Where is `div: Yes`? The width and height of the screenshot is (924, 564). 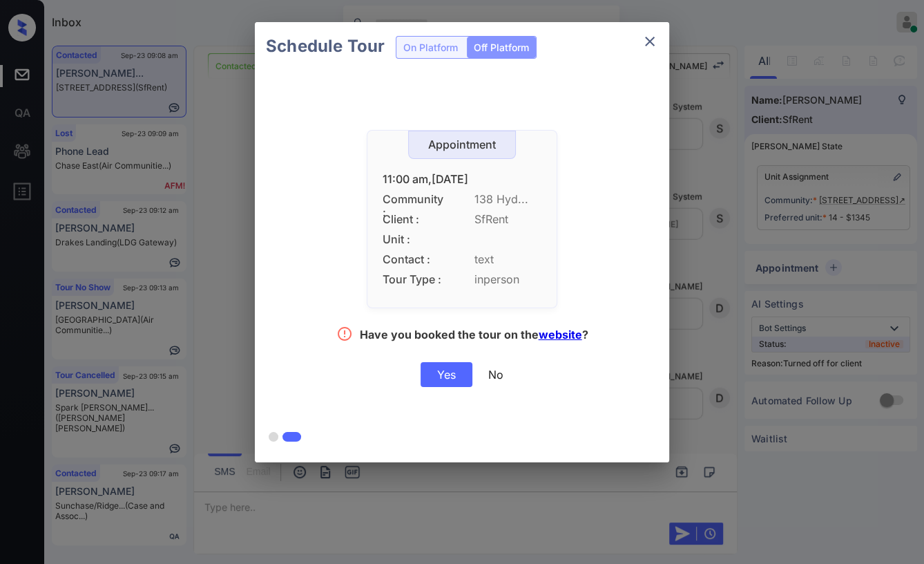 div: Yes is located at coordinates (446, 374).